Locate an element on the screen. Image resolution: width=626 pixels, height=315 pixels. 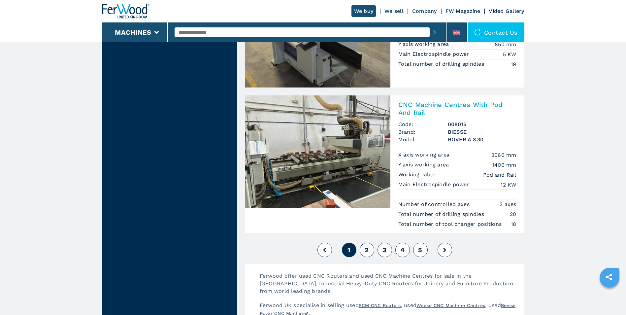
span: Brand: is located at coordinates (423, 132).